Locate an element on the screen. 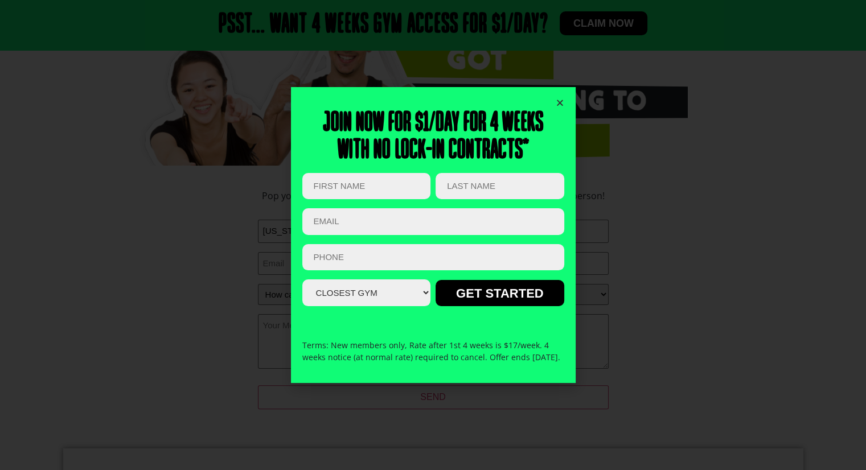  h2: Join now for $1/day for 4 weeks With no lock-in contracts* is located at coordinates (433, 137).